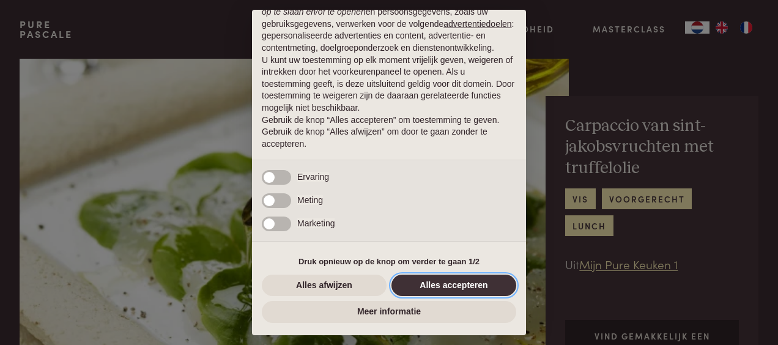  Describe the element at coordinates (310, 200) in the screenshot. I see `span: Meting` at that location.